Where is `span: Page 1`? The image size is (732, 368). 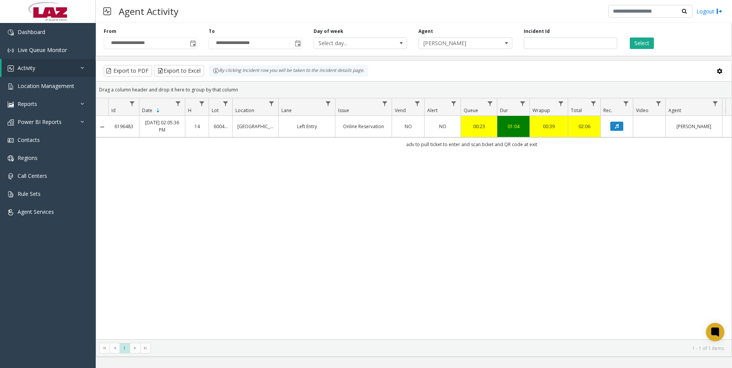
span: Page 1 is located at coordinates (124, 348).